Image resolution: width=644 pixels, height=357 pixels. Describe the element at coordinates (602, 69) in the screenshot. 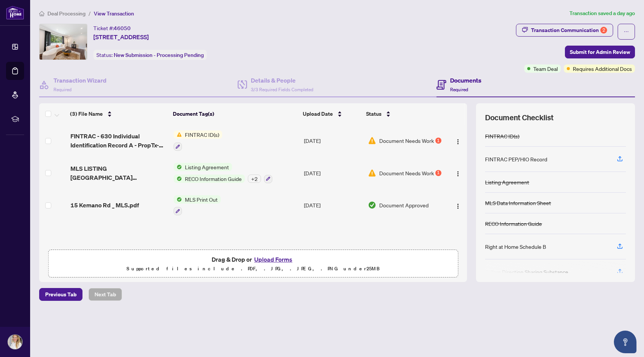

I see `span: Requires Additional Docs` at that location.